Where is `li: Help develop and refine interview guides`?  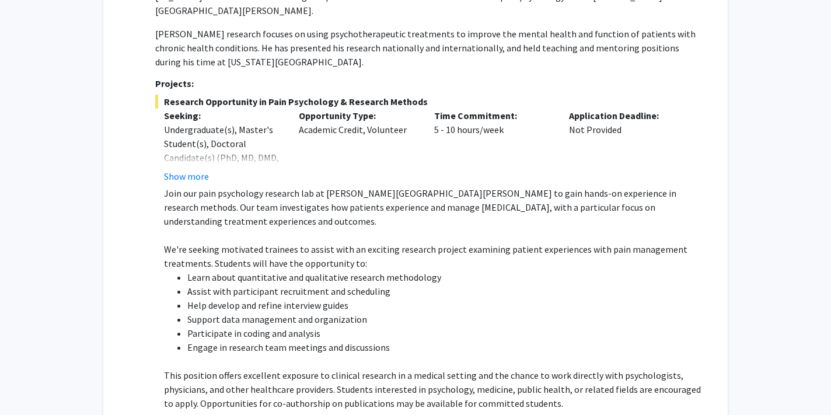 li: Help develop and refine interview guides is located at coordinates (446, 305).